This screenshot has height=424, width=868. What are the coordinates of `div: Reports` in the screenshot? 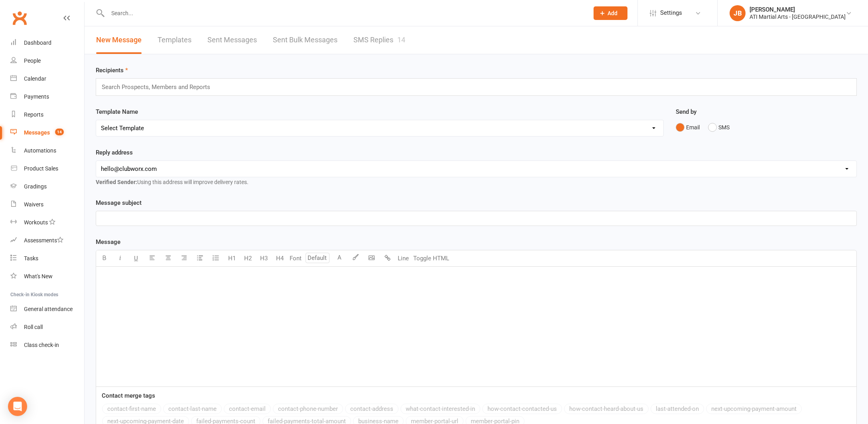 It's located at (33, 115).